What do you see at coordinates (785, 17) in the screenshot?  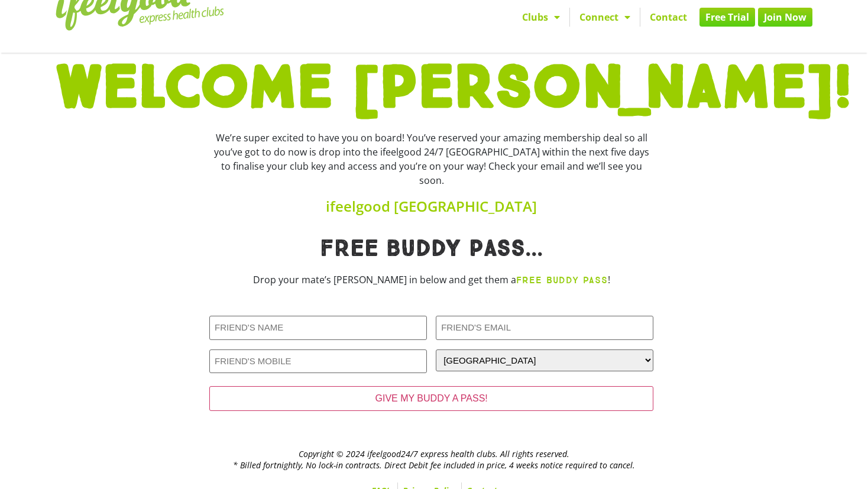 I see `a: Join Now` at bounding box center [785, 17].